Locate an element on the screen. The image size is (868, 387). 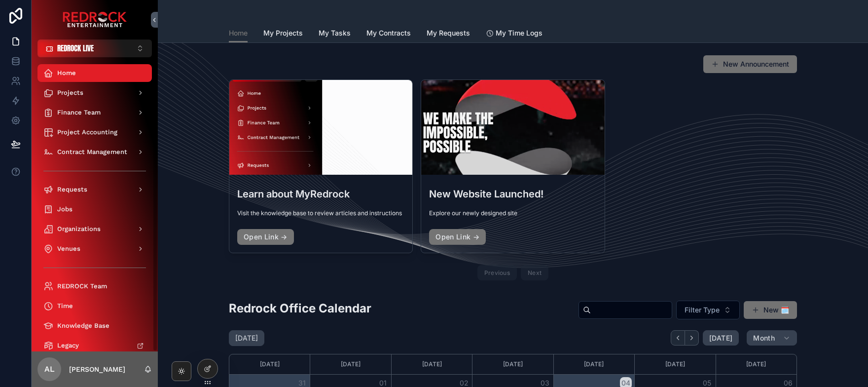
a: New 🗓️ is located at coordinates (770, 310).